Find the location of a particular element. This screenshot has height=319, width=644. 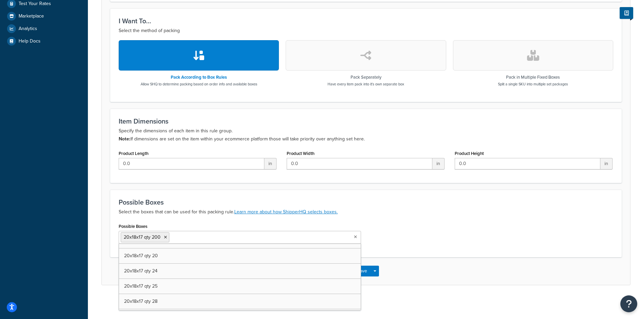

a: Help Docs is located at coordinates (44, 41).